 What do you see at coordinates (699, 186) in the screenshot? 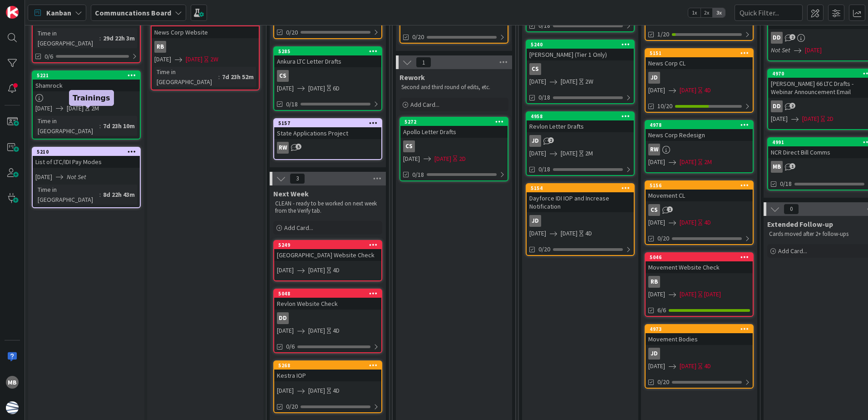
I see `div: 5156` at bounding box center [699, 186].